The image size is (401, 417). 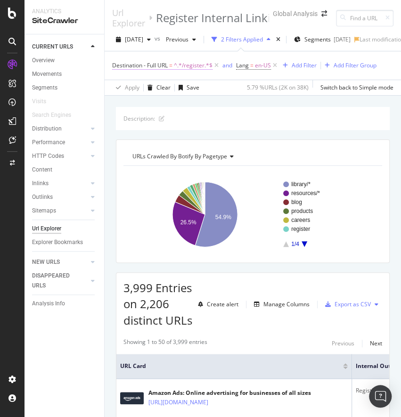 What do you see at coordinates (248, 214) in the screenshot?
I see `svg: A chart.` at bounding box center [248, 214].